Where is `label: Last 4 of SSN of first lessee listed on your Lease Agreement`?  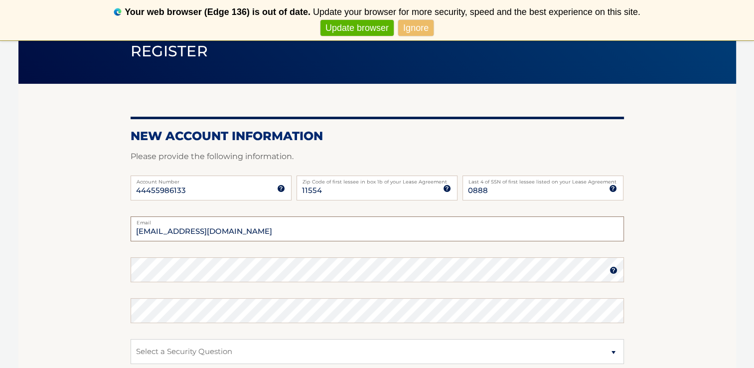
label: Last 4 of SSN of first lessee listed on your Lease Agreement is located at coordinates (543, 179).